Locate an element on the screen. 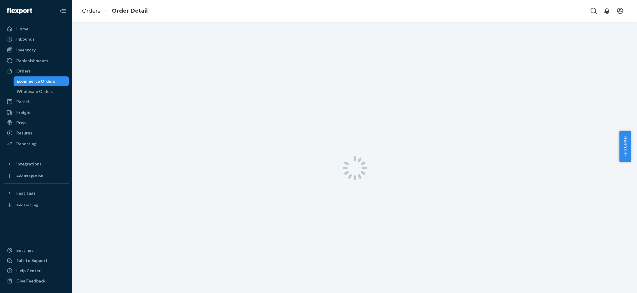  div: Freight is located at coordinates (24, 113).